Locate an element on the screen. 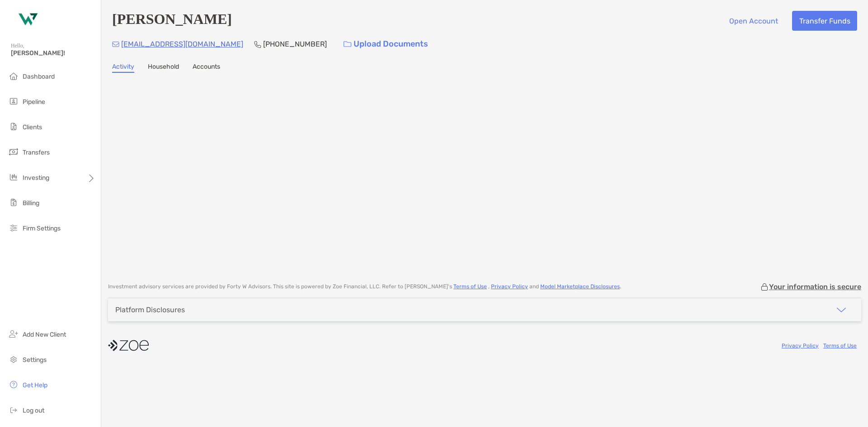 This screenshot has height=427, width=868. img: add_new_client icon is located at coordinates (13, 334).